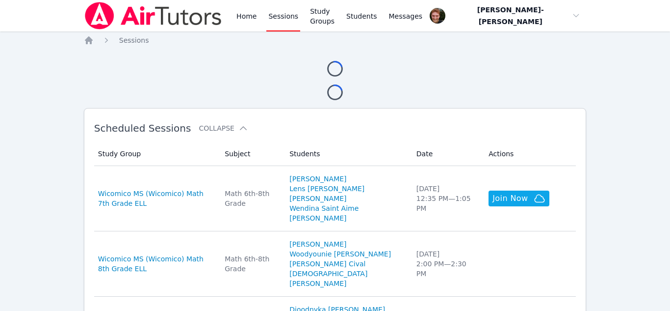 This screenshot has height=311, width=670. What do you see at coordinates (156, 198) in the screenshot?
I see `span: Wicomico MS (Wicomico) Math 7th Grade ELL` at bounding box center [156, 198].